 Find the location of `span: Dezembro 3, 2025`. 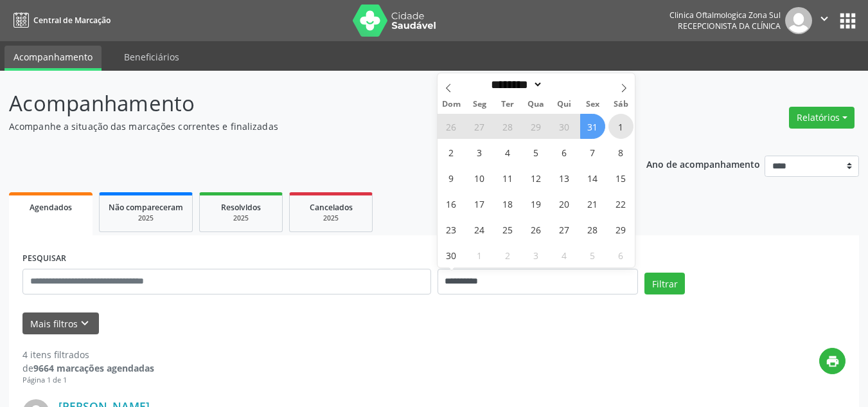

span: Dezembro 3, 2025 is located at coordinates (536, 255).